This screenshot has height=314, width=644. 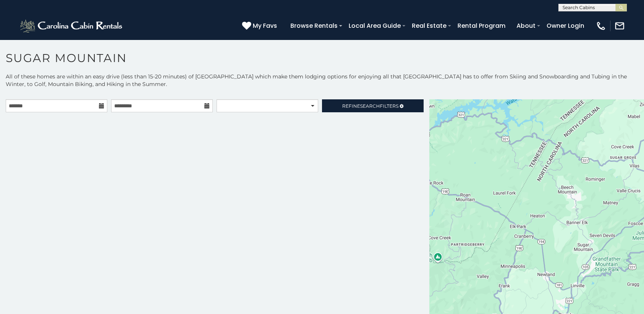 What do you see at coordinates (314, 26) in the screenshot?
I see `a: Browse Rentals` at bounding box center [314, 26].